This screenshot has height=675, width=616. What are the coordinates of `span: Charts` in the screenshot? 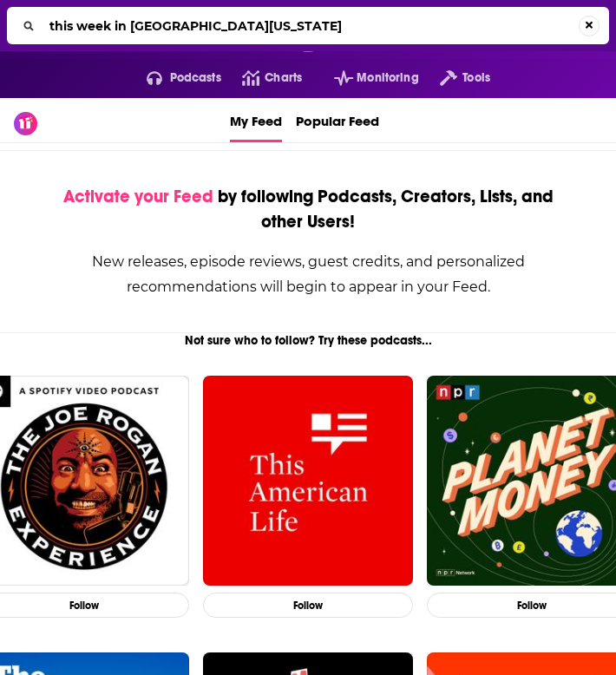 It's located at (283, 78).